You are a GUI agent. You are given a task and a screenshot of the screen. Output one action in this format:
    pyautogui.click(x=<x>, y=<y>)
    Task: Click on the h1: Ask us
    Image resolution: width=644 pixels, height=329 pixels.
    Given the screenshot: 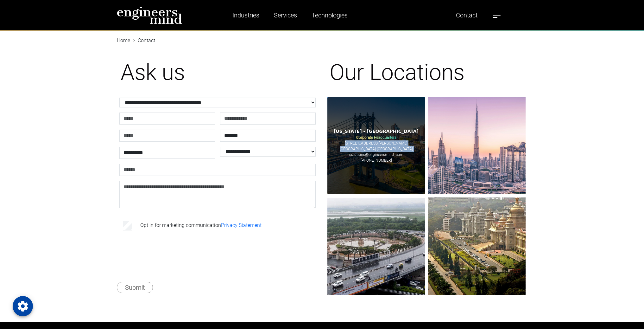 What is the action you would take?
    pyautogui.click(x=217, y=72)
    